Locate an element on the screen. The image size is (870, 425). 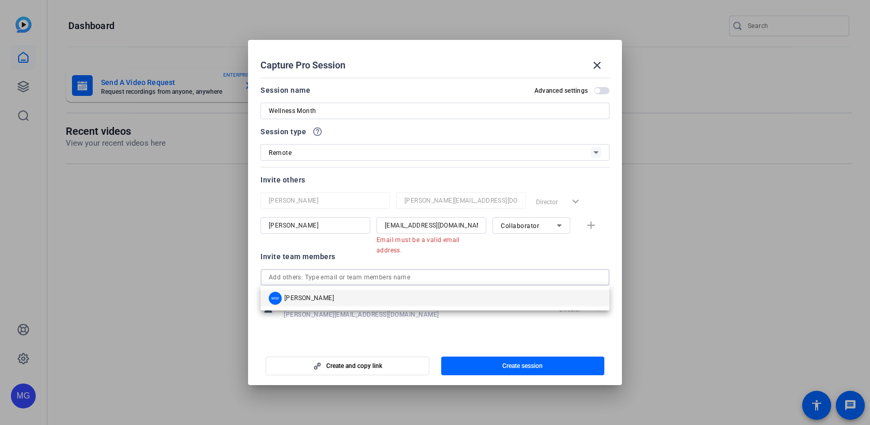
mat-icon: help_outline is located at coordinates (317, 131).